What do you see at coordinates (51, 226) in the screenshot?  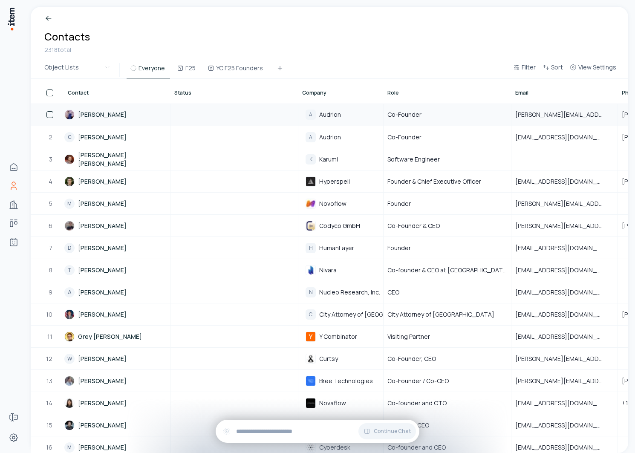 I see `span: 6` at bounding box center [51, 226].